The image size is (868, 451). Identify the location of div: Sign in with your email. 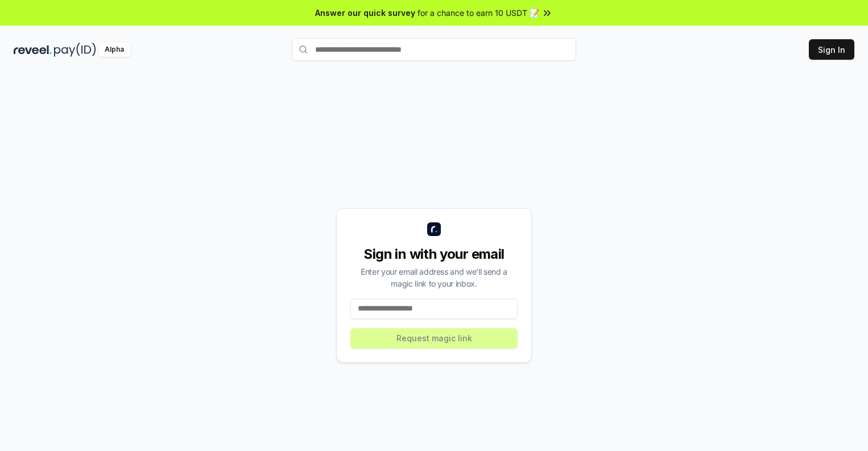
(434, 254).